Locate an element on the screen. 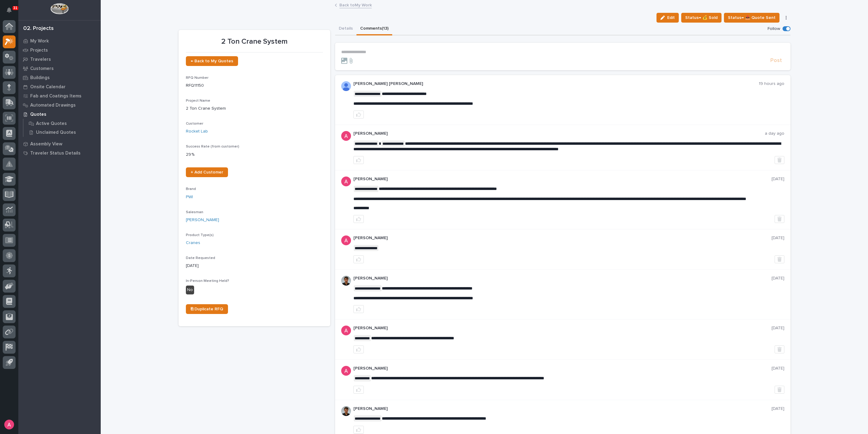 This screenshot has height=434, width=868. button: Status→ 💰 Sold is located at coordinates (702, 18).